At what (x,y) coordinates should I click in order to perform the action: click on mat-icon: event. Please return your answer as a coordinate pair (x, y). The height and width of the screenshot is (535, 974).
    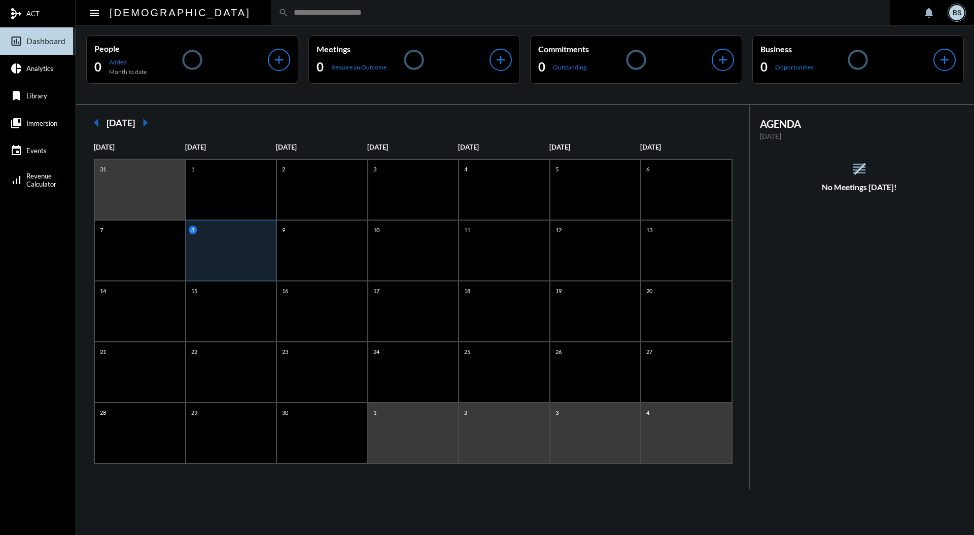
    Looking at the image, I should click on (16, 151).